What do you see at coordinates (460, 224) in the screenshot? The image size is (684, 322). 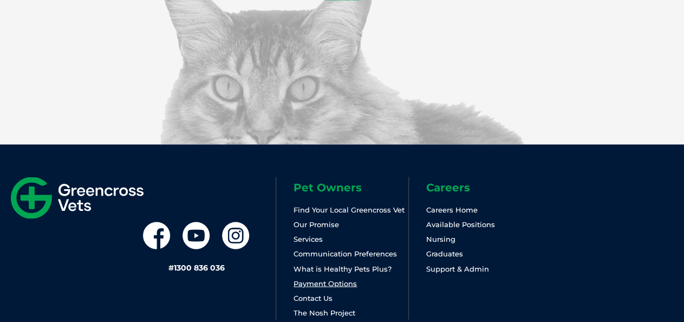 I see `a: Available Positions` at bounding box center [460, 224].